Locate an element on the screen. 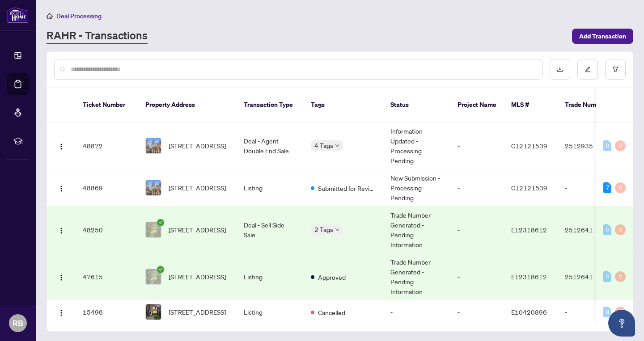 This screenshot has height=341, width=644. th: Project Name is located at coordinates (477, 105).